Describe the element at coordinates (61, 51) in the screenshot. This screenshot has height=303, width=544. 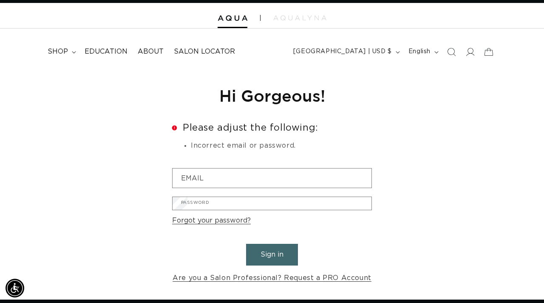
I see `summary: shop` at that location.